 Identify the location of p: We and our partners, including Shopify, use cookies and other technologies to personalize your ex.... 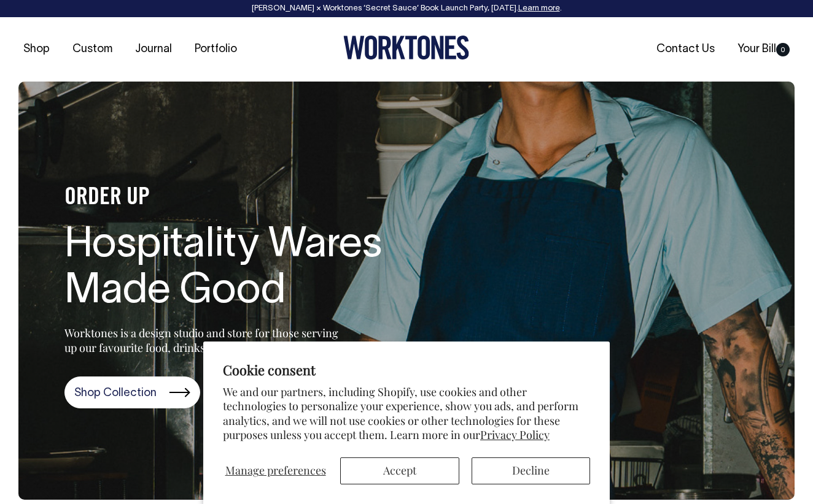
(406, 414).